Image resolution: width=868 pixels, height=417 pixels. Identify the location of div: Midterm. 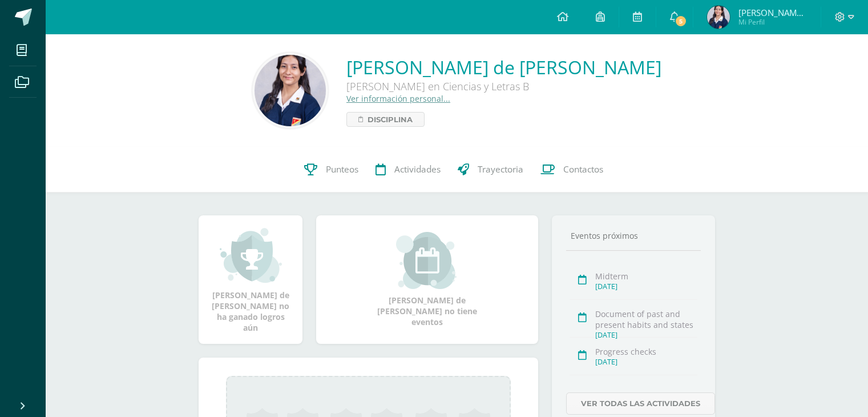
(646, 276).